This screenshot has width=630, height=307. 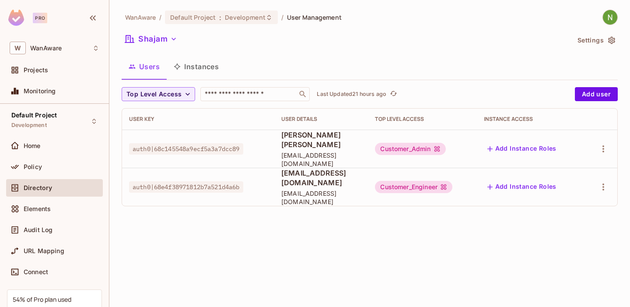 What do you see at coordinates (151, 39) in the screenshot?
I see `button: Shajam` at bounding box center [151, 39].